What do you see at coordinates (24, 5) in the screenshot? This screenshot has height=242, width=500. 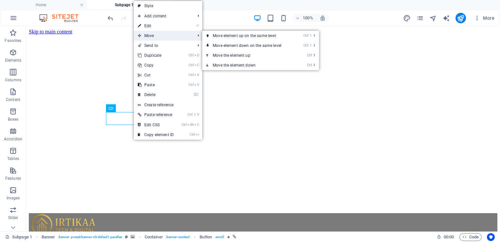 I see `a: Skip to main content` at bounding box center [24, 5].